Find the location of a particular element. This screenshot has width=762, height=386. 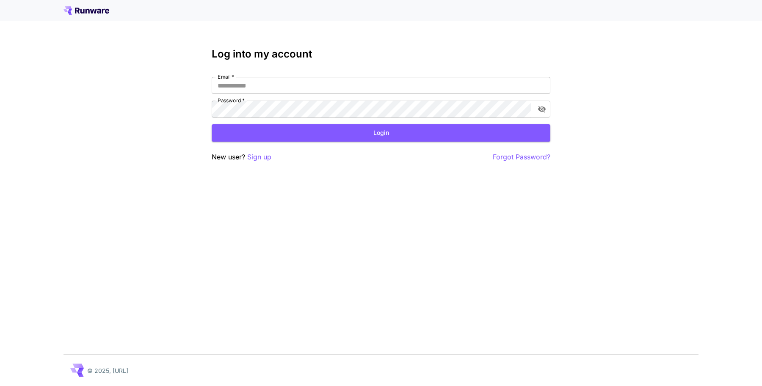

h3: Log into my account is located at coordinates (381, 54).